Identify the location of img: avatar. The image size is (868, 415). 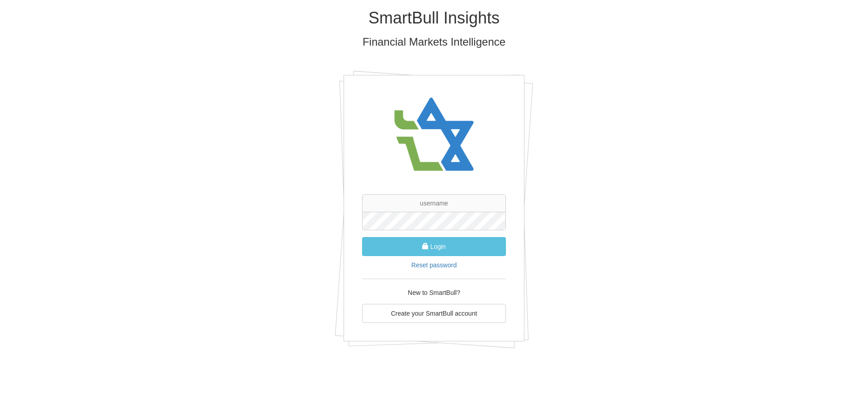
(434, 135).